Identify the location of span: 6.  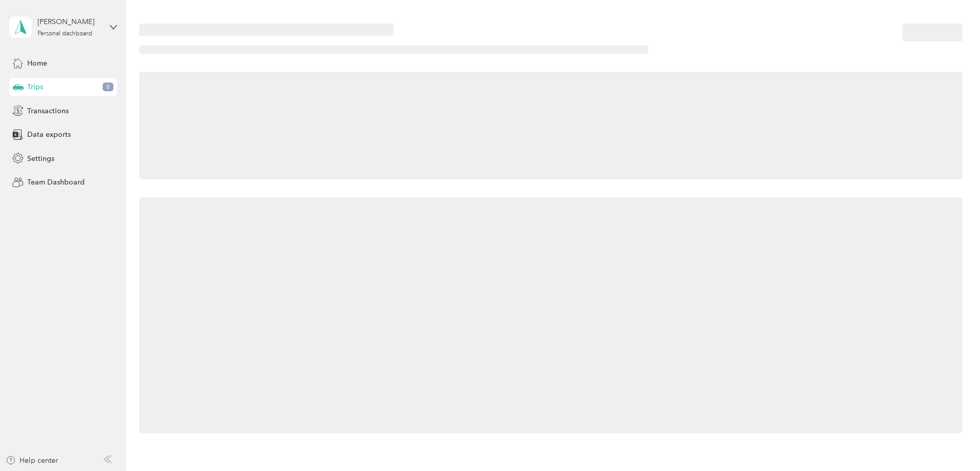
(108, 87).